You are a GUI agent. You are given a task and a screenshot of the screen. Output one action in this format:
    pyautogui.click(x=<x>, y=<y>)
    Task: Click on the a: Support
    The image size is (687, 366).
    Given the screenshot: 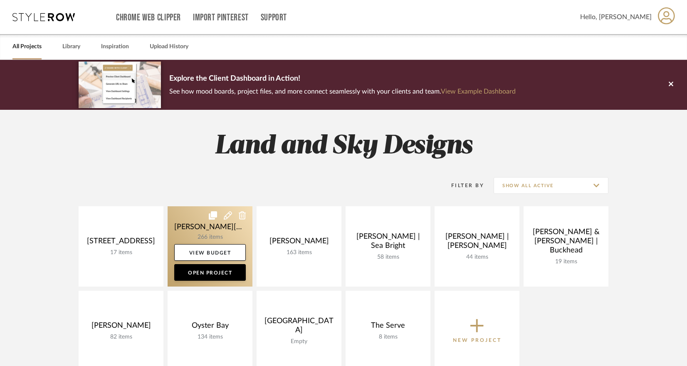 What is the action you would take?
    pyautogui.click(x=274, y=17)
    